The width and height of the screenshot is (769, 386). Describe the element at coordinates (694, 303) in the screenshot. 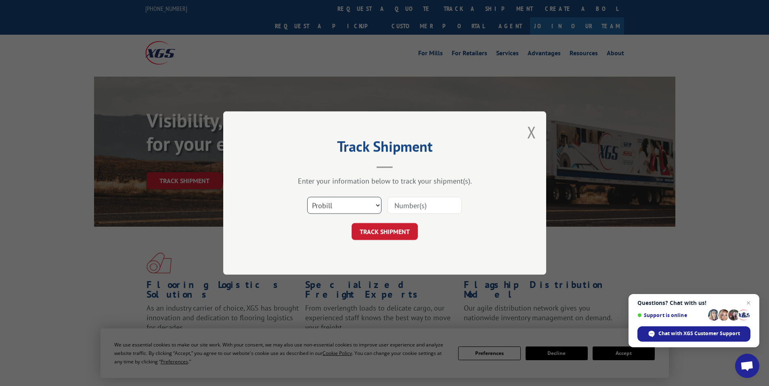

I see `span: Questions? Chat with us!` at that location.